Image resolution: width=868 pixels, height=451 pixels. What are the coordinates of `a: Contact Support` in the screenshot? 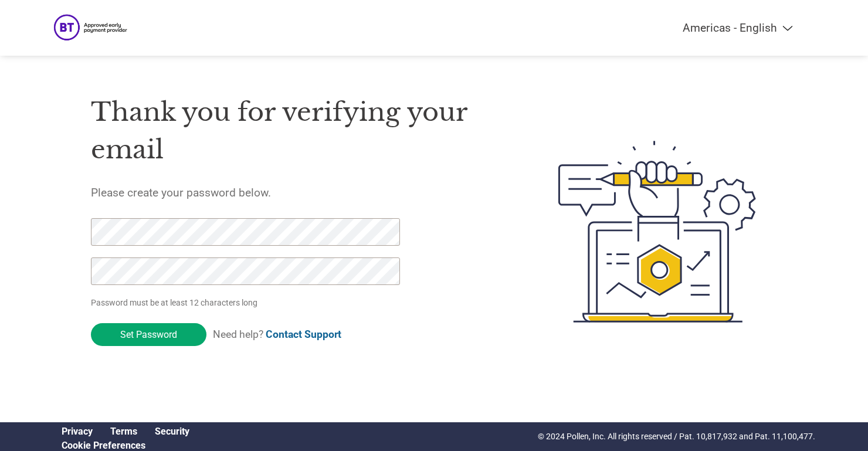 It's located at (303, 334).